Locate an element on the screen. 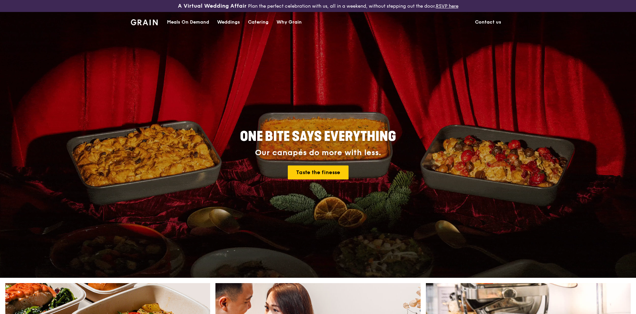 This screenshot has width=636, height=314. a: Why Grain is located at coordinates (289, 22).